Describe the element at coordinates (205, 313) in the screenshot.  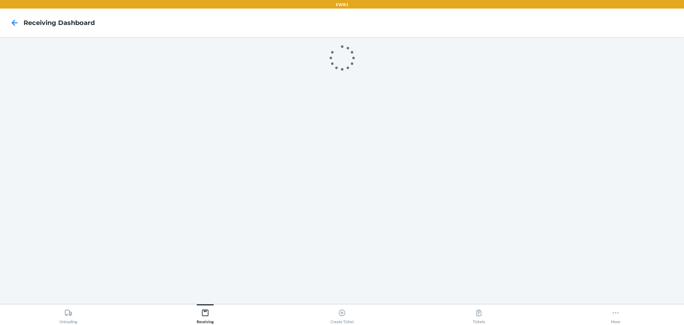
I see `button: Receiving` at that location.